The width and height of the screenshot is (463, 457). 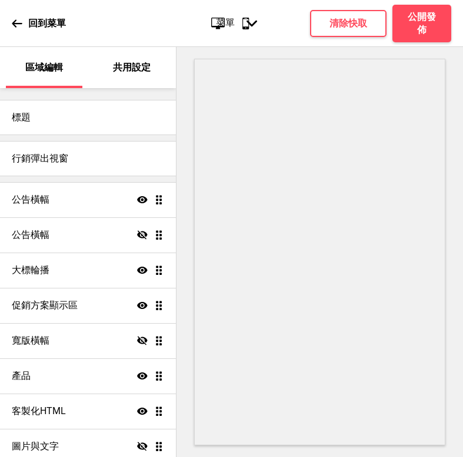 What do you see at coordinates (421, 24) in the screenshot?
I see `button: 公開發佈` at bounding box center [421, 24].